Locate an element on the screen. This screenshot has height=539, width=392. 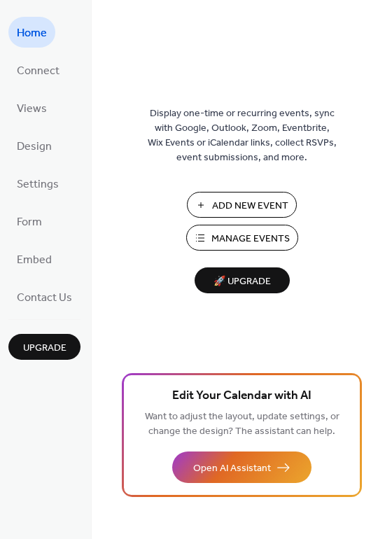
a: Home is located at coordinates (32, 32).